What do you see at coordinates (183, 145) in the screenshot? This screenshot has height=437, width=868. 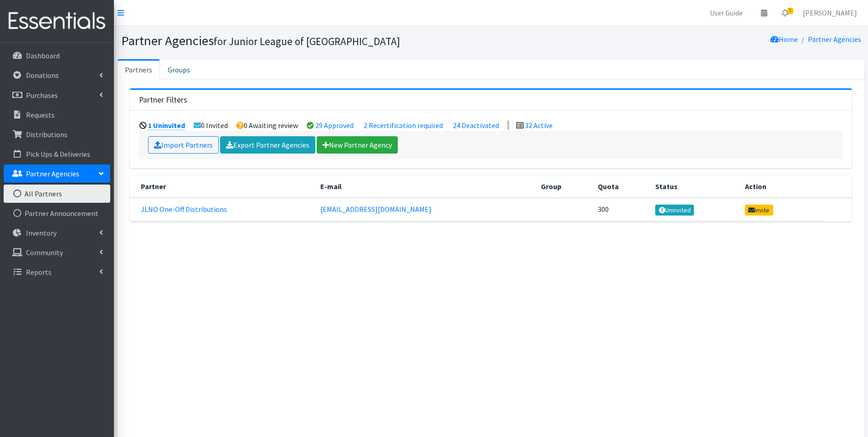 I see `a: Import Partners` at bounding box center [183, 145].